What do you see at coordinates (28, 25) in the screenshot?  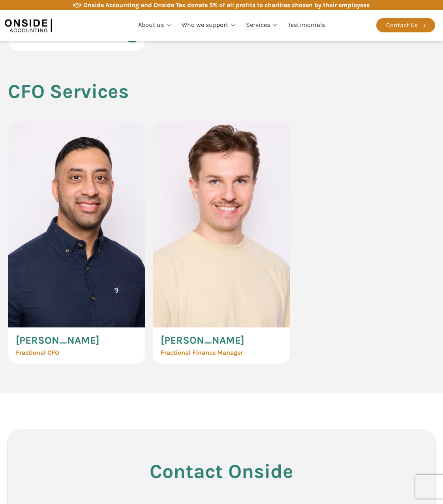 I see `img: Onside Accounting` at bounding box center [28, 25].